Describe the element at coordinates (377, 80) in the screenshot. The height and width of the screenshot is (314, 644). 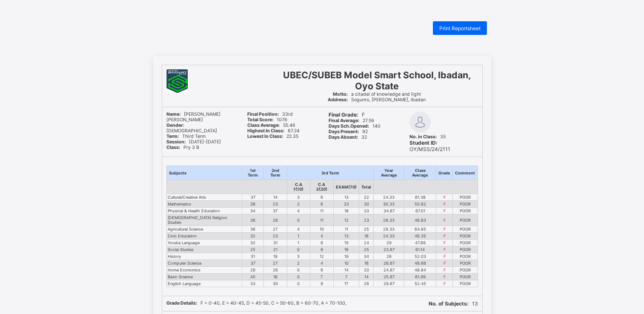
I see `span: UBEC/SUBEB Model Smart School, Ibadan, Oyo State` at that location.